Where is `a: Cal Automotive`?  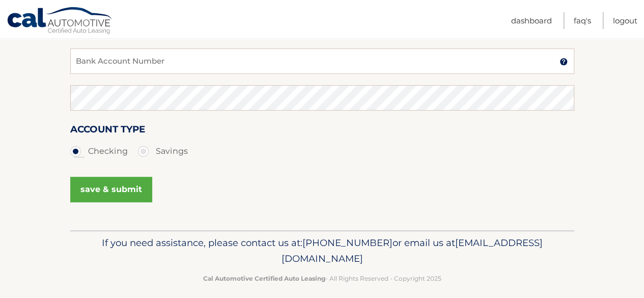
a: Cal Automotive is located at coordinates (60, 21).